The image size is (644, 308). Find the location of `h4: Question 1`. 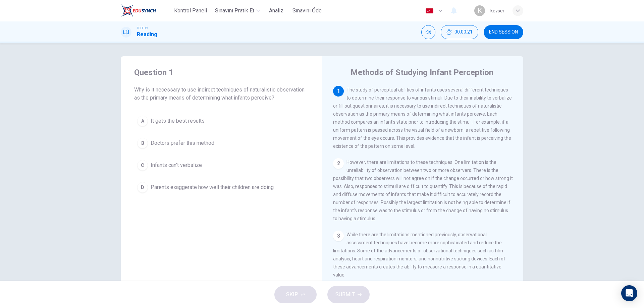

h4: Question 1 is located at coordinates (221, 73).